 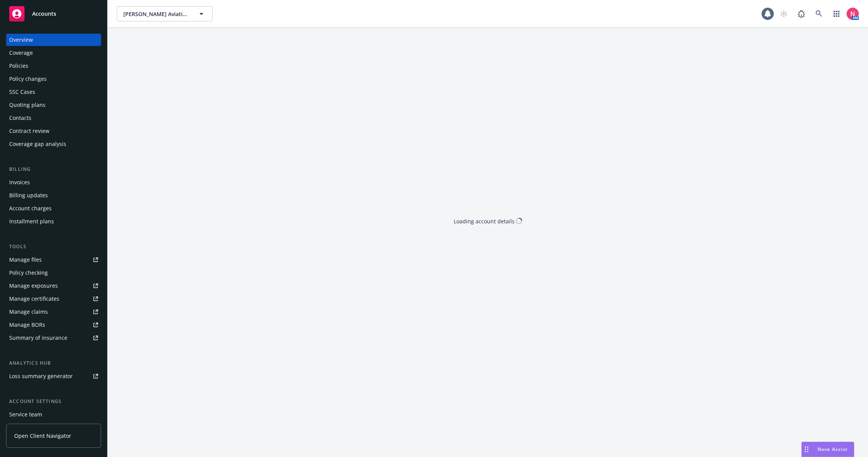 What do you see at coordinates (43, 435) in the screenshot?
I see `span: Open Client Navigator` at bounding box center [43, 435].